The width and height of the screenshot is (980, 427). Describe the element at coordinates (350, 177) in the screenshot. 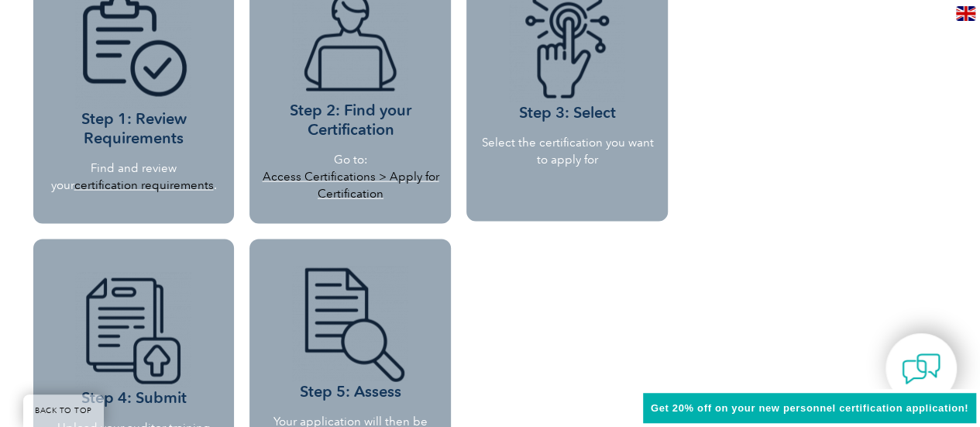

I see `p: Go to:` at that location.